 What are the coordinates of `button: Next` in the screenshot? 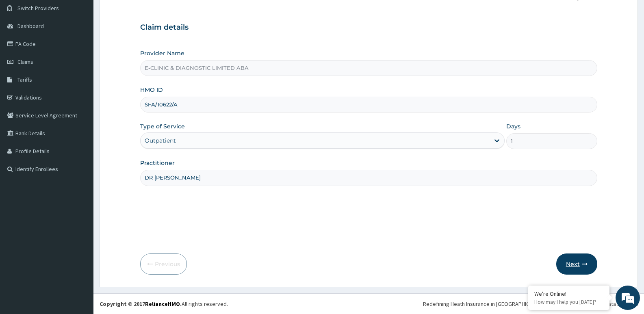 It's located at (576, 264).